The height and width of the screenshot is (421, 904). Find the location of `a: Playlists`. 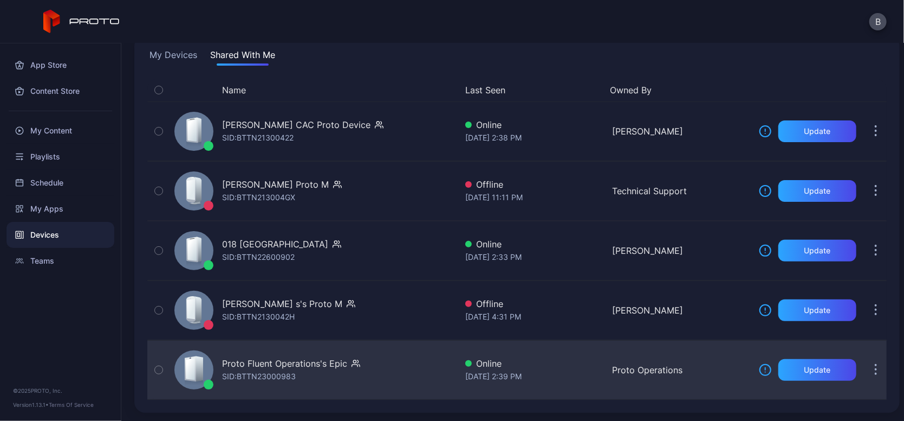

a: Playlists is located at coordinates (60, 157).